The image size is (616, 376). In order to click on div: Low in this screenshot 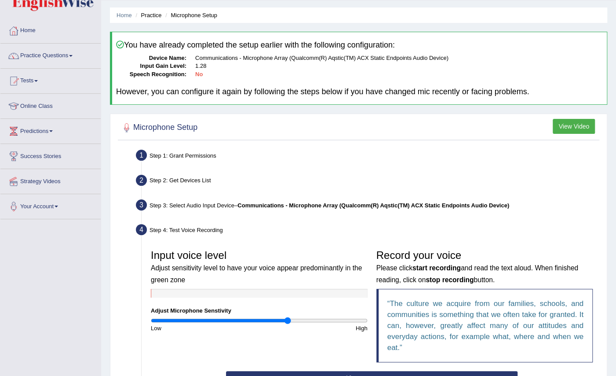, I will do `click(203, 328)`.